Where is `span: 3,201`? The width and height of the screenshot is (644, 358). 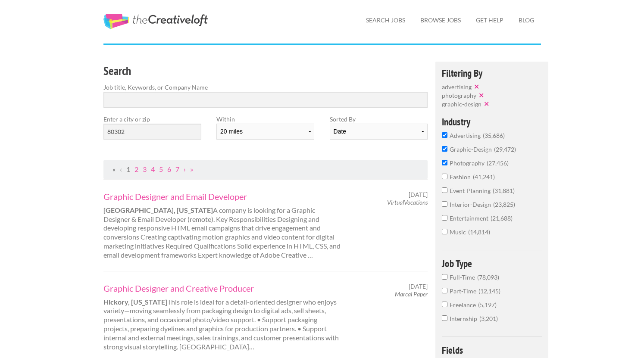 span: 3,201 is located at coordinates (488, 318).